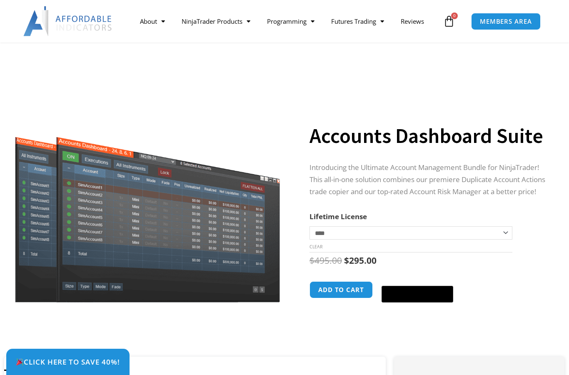 The width and height of the screenshot is (569, 375). I want to click on button: Add to cart, so click(341, 289).